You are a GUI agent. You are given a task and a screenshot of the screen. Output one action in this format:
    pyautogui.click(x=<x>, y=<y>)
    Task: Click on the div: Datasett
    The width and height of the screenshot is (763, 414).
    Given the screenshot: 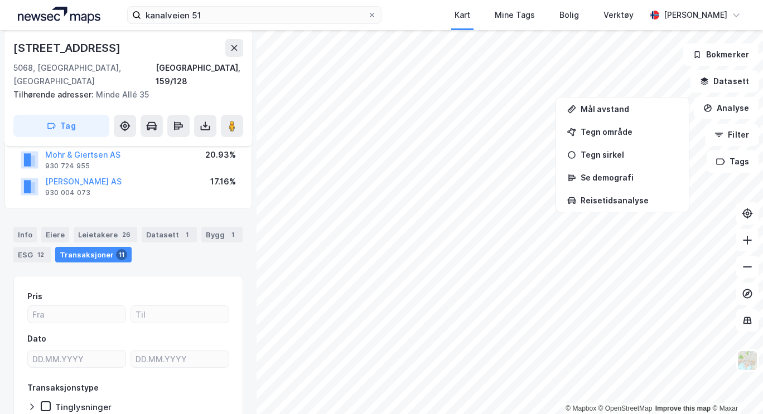 What is the action you would take?
    pyautogui.click(x=169, y=235)
    